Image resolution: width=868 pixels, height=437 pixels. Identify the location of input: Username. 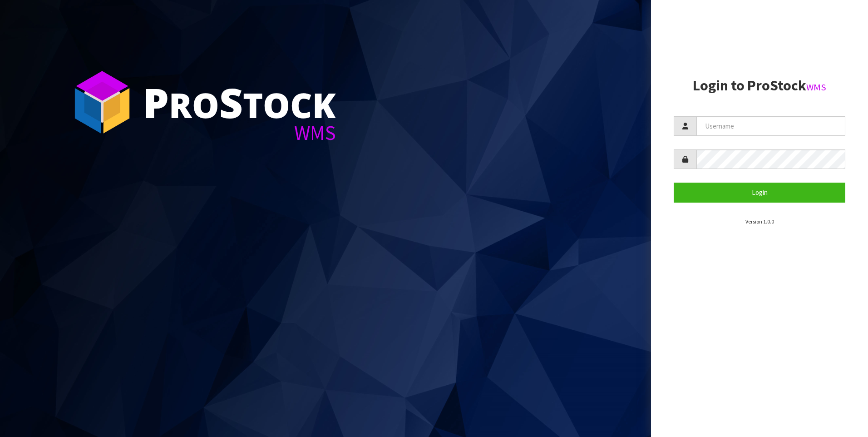
(771, 126).